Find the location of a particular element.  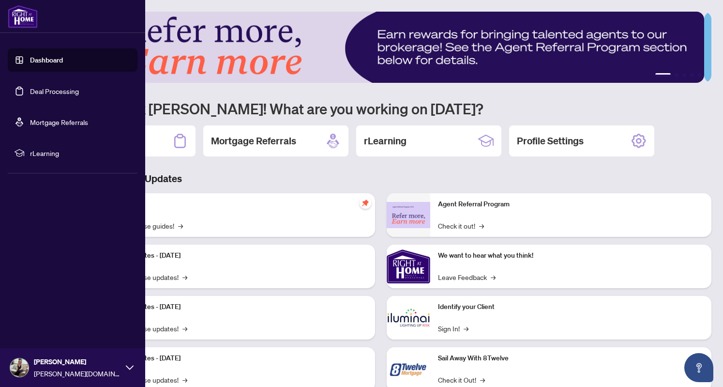

a: Check it out!→ is located at coordinates (461, 226).